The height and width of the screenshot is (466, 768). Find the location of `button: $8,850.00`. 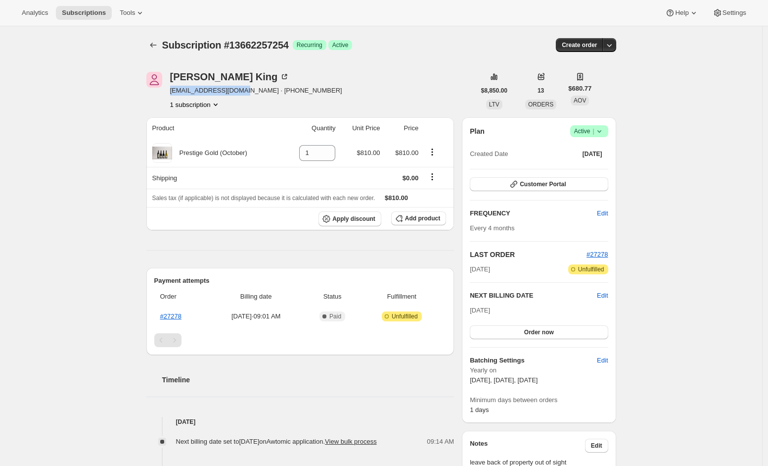

button: $8,850.00 is located at coordinates (494, 91).